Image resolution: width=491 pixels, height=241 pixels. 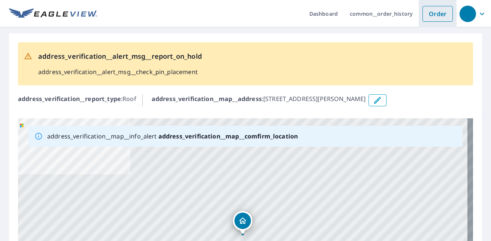 What do you see at coordinates (120, 72) in the screenshot?
I see `p: address_verification__alert_msg__check_pin_placement` at bounding box center [120, 72].